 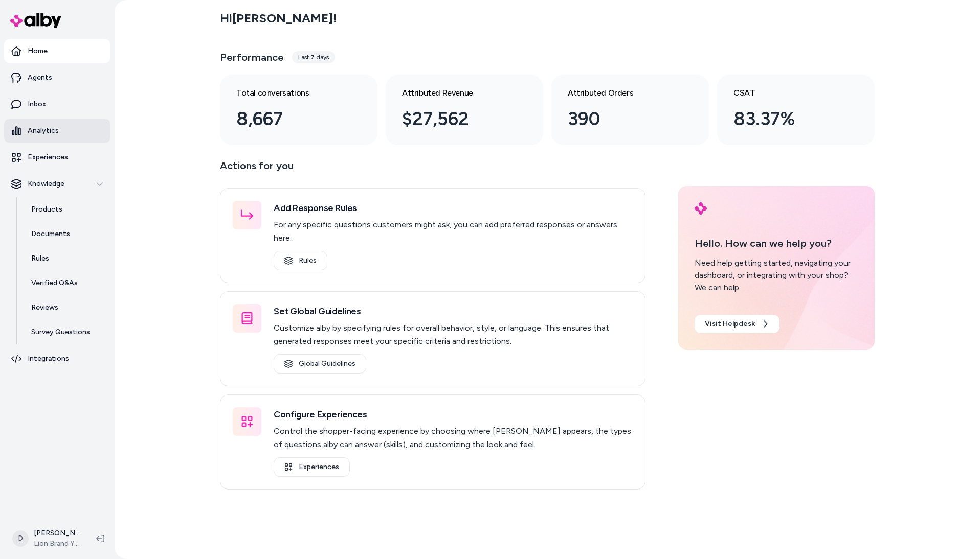 I want to click on p: Rules, so click(x=40, y=259).